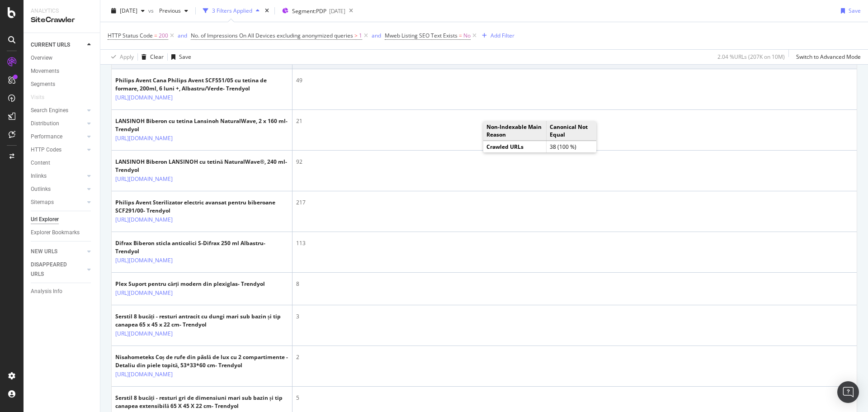 The width and height of the screenshot is (868, 412). Describe the element at coordinates (574, 162) in the screenshot. I see `div: 92` at that location.